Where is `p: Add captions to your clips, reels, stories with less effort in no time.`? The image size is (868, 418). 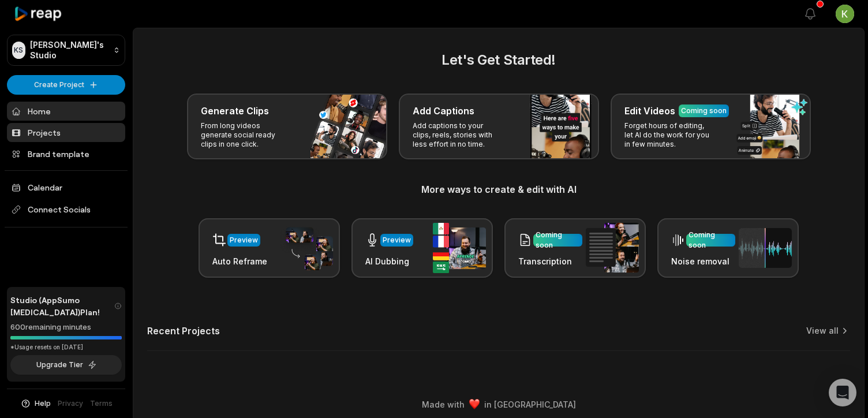 p: Add captions to your clips, reels, stories with less effort in no time. is located at coordinates (457, 135).